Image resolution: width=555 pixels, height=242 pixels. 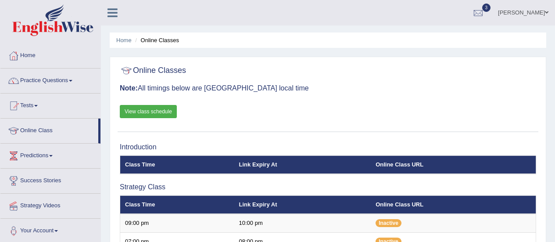 I want to click on a: Strategy Videos, so click(x=50, y=204).